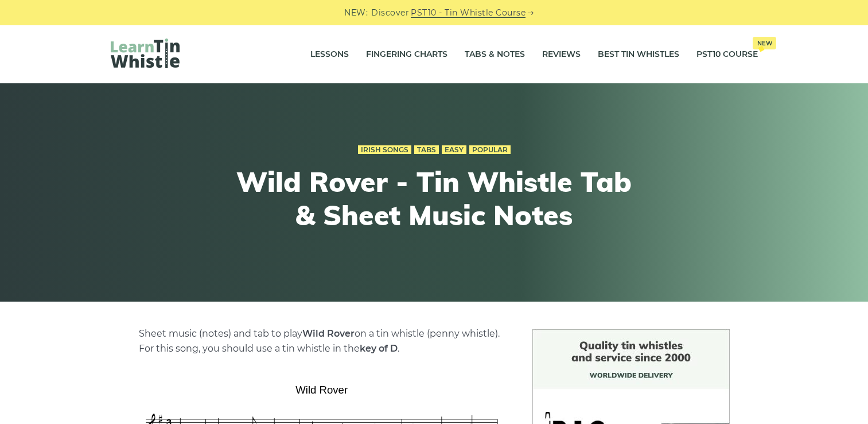 The width and height of the screenshot is (868, 424). I want to click on span: New, so click(764, 43).